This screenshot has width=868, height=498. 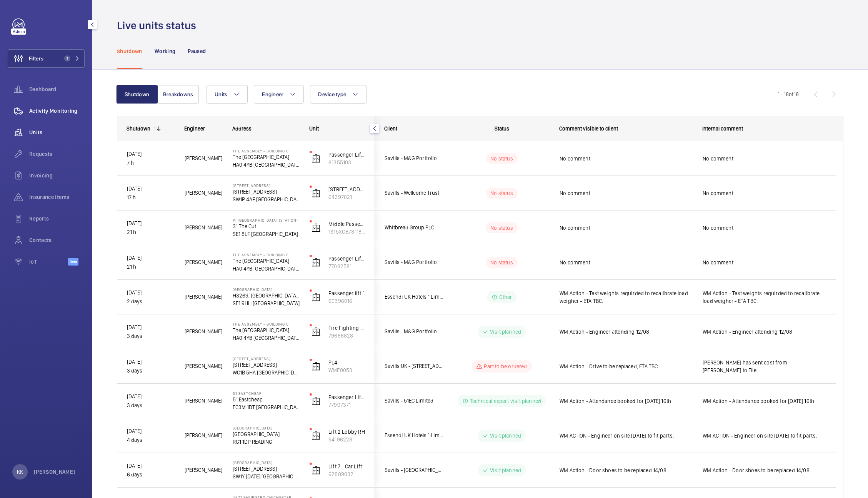 What do you see at coordinates (347, 370) in the screenshot?
I see `p: WME0053` at bounding box center [347, 370].